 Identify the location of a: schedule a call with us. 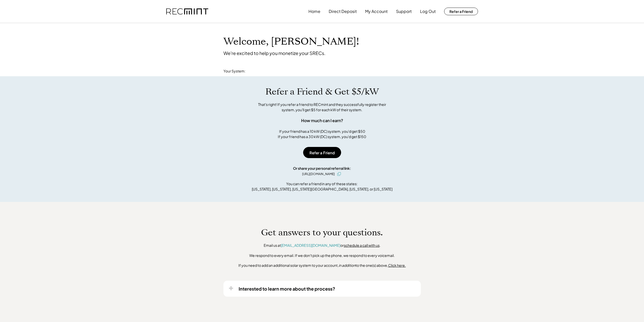
(362, 245).